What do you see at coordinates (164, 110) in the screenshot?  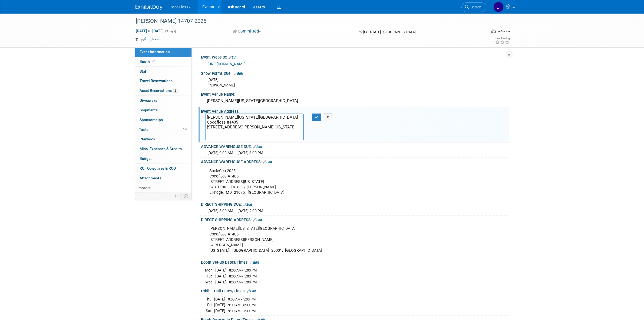 I see `a: Shipments` at bounding box center [164, 110].